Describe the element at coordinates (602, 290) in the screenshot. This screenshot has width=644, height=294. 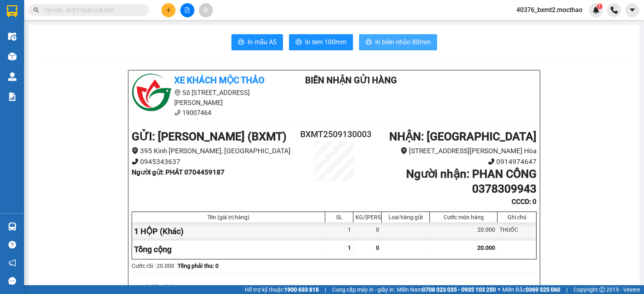
I see `span: copyright` at that location.